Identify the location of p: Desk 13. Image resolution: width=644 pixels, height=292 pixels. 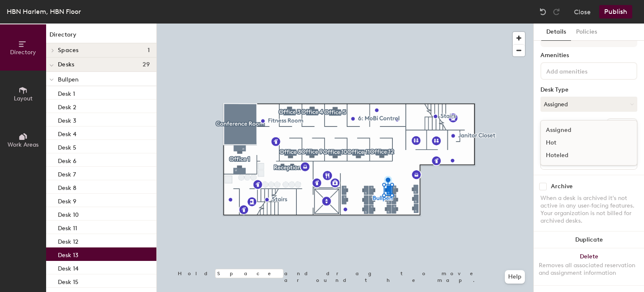
(68, 253).